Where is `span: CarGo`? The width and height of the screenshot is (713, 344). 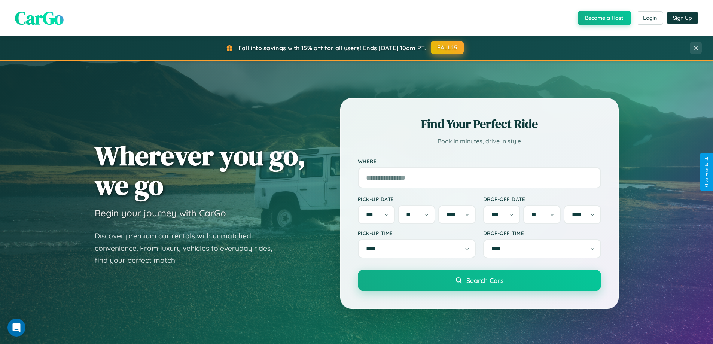
span: CarGo is located at coordinates (39, 18).